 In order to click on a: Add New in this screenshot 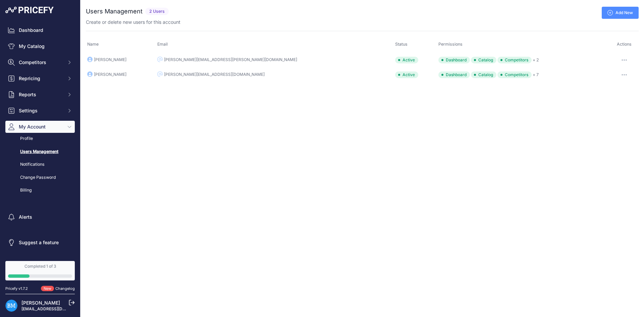, I will do `click(620, 12)`.